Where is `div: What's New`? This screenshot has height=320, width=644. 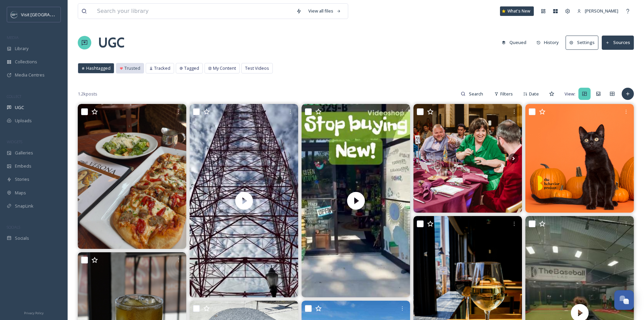
div: What's New is located at coordinates (517, 11).